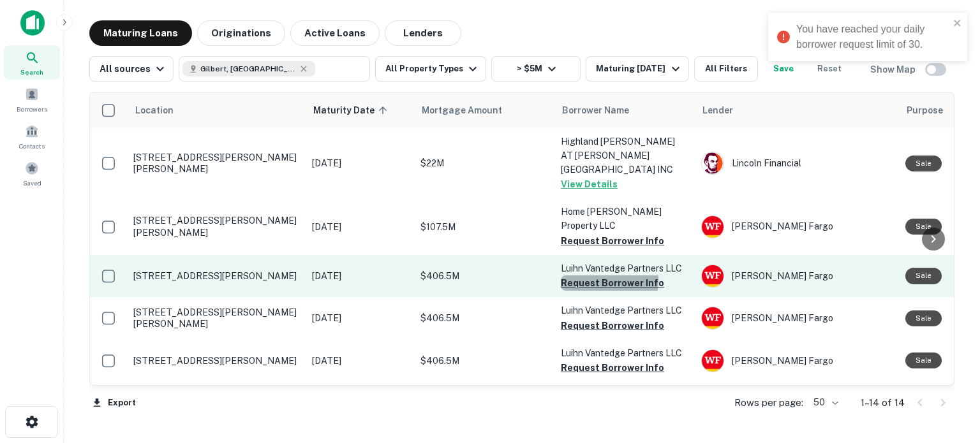 Image resolution: width=980 pixels, height=443 pixels. What do you see at coordinates (352, 111) in the screenshot?
I see `span: Maturity Date` at bounding box center [352, 111].